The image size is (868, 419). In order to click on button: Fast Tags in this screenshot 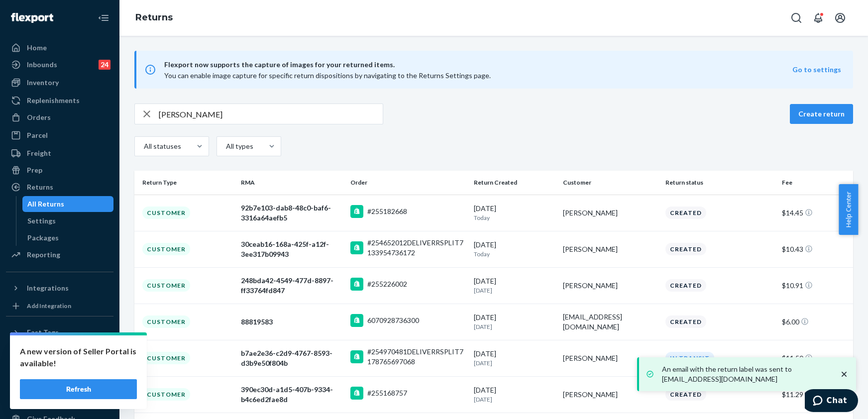, I will do `click(60, 332)`.